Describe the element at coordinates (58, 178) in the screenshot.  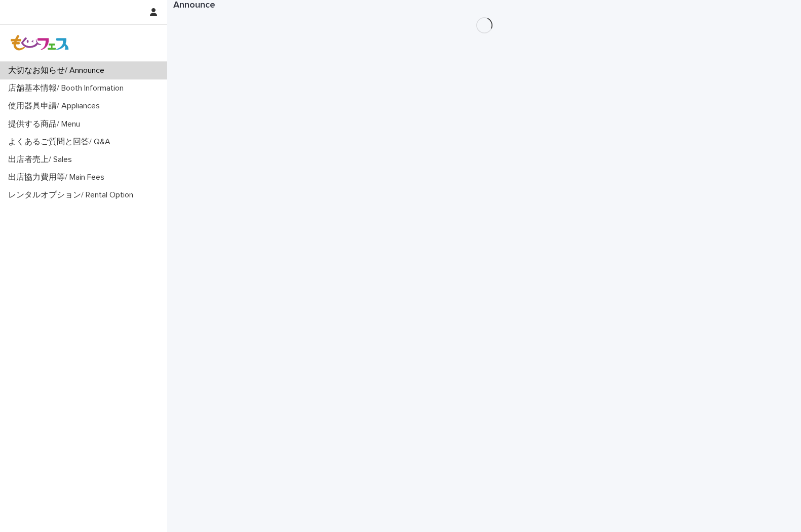
I see `p: 出店協力費用等/ Main Fees` at that location.